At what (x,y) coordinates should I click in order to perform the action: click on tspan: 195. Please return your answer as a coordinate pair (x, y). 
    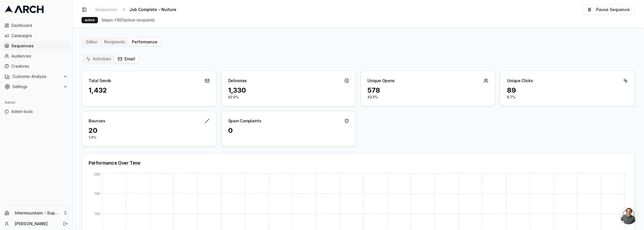
    Looking at the image, I should click on (97, 193).